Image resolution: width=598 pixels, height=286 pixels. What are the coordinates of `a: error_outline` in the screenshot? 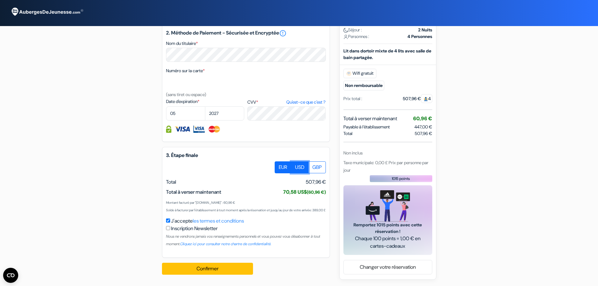 It's located at (283, 33).